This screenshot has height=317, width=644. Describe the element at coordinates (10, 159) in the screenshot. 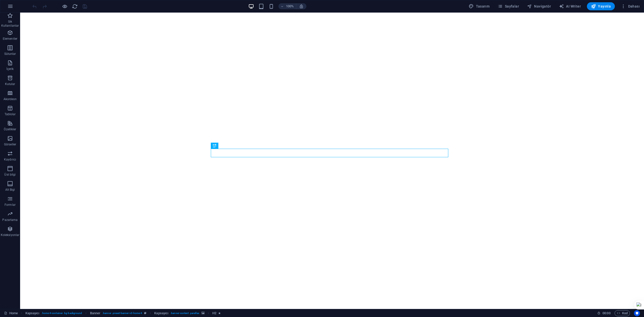

I see `p: Kaydırıcı` at that location.